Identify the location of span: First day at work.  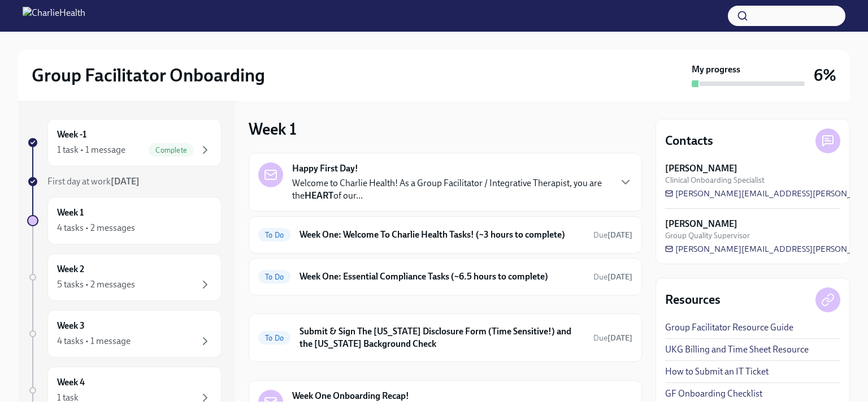
(93, 181).